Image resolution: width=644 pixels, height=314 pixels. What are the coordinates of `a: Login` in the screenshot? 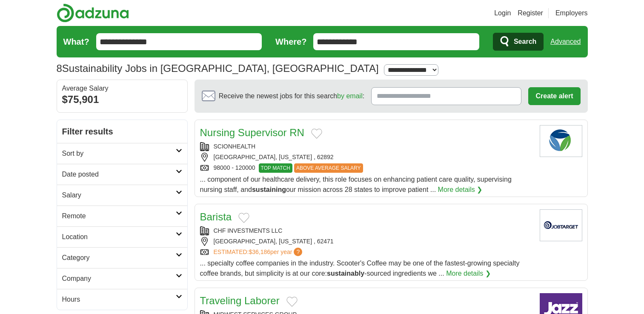 It's located at (502, 13).